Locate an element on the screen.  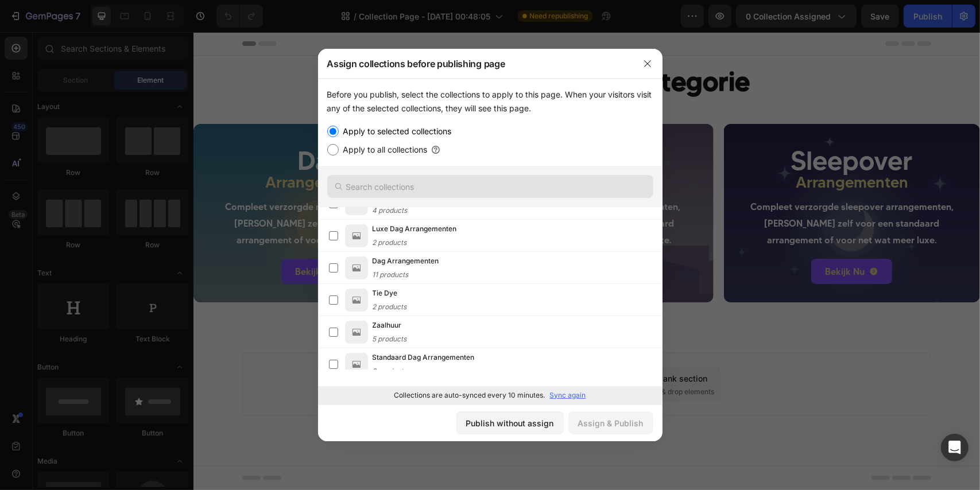
label: Apply to selected collections is located at coordinates (395, 132).